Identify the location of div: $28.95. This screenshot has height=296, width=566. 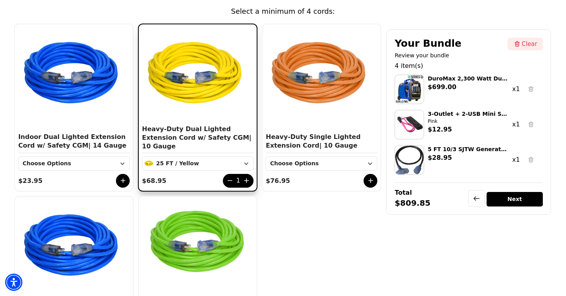
(440, 158).